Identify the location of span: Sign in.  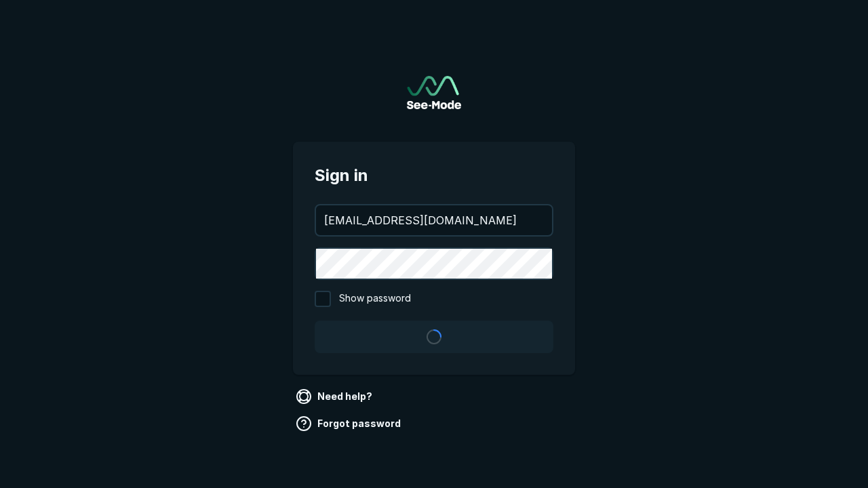
(434, 175).